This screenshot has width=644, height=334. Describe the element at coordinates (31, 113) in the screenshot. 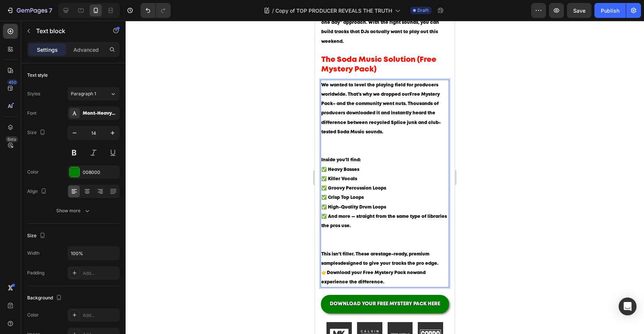

I see `div: Font` at that location.